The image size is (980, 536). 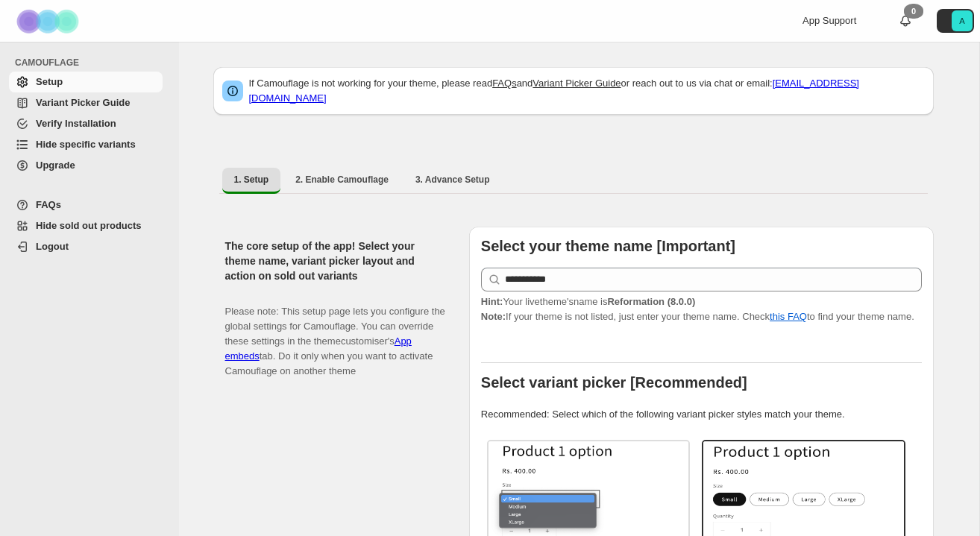 What do you see at coordinates (906, 21) in the screenshot?
I see `a: 0` at bounding box center [906, 21].